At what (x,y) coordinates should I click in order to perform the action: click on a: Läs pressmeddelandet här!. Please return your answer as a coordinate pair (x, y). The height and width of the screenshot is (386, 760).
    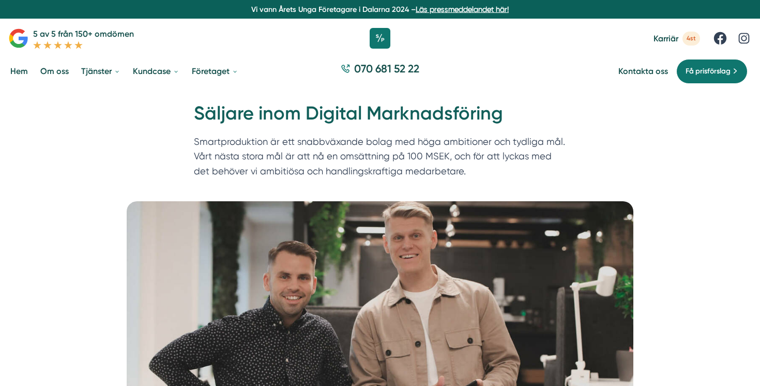
    Looking at the image, I should click on (462, 9).